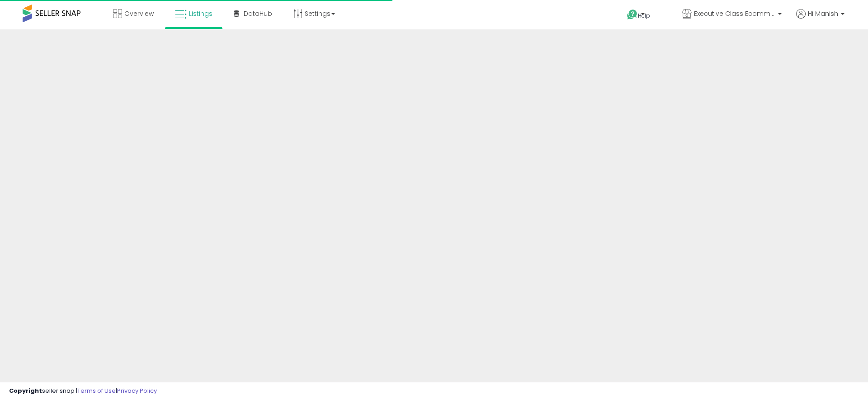 This screenshot has width=868, height=400. Describe the element at coordinates (201, 14) in the screenshot. I see `span: Listings` at that location.